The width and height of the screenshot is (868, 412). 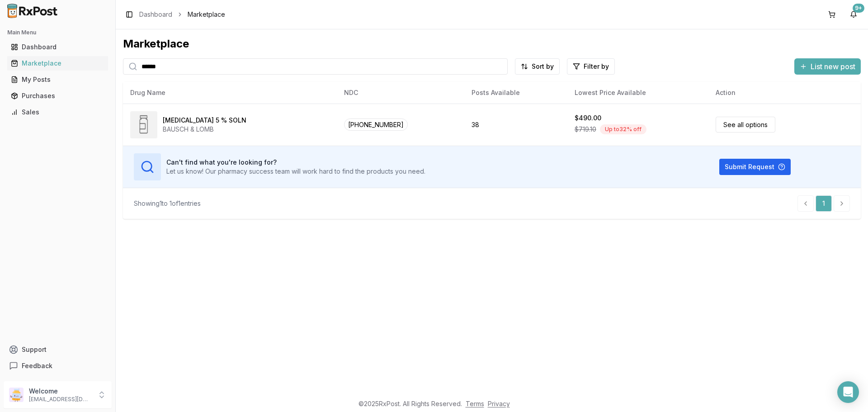 What do you see at coordinates (58, 112) in the screenshot?
I see `div: Sales` at bounding box center [58, 112].